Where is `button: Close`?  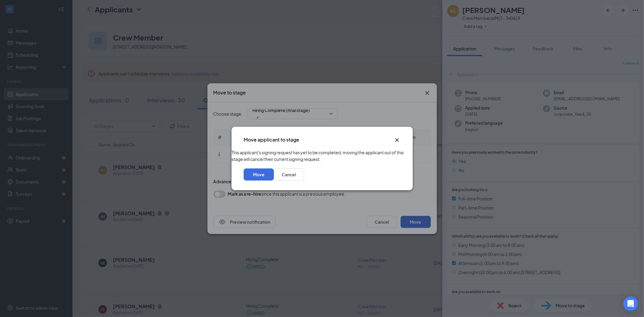 button: Close is located at coordinates (397, 140).